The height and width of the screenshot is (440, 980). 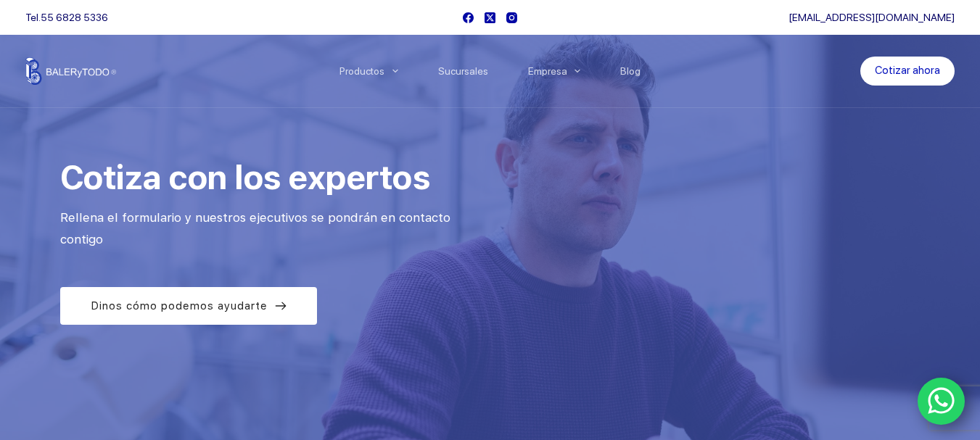 I want to click on a: X (Twitter), so click(x=490, y=18).